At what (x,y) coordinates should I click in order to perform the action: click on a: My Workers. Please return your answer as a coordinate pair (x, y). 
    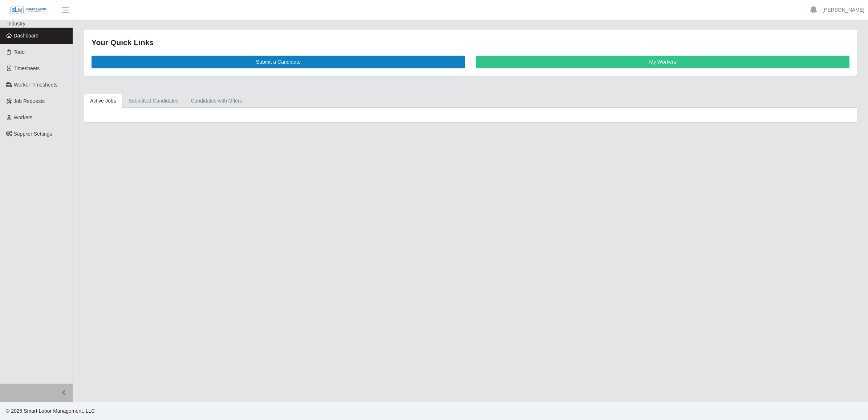
    Looking at the image, I should click on (663, 62).